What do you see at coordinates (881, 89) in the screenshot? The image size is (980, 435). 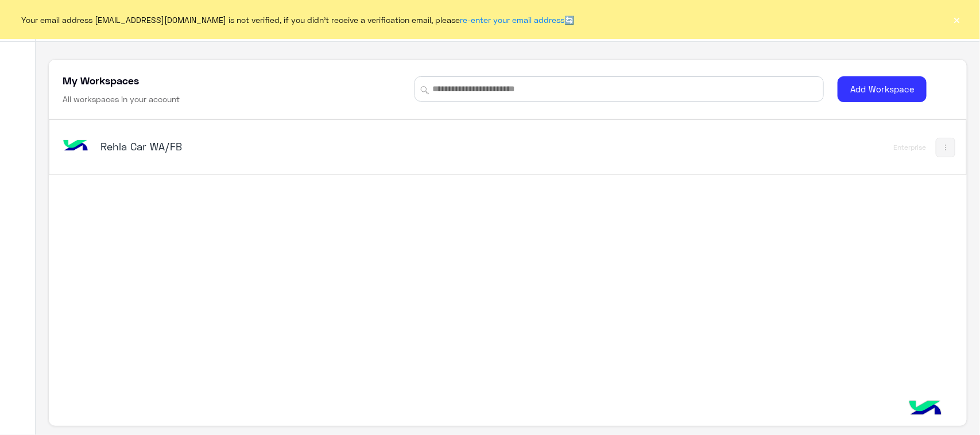 I see `button: Add Workspace` at bounding box center [881, 89].